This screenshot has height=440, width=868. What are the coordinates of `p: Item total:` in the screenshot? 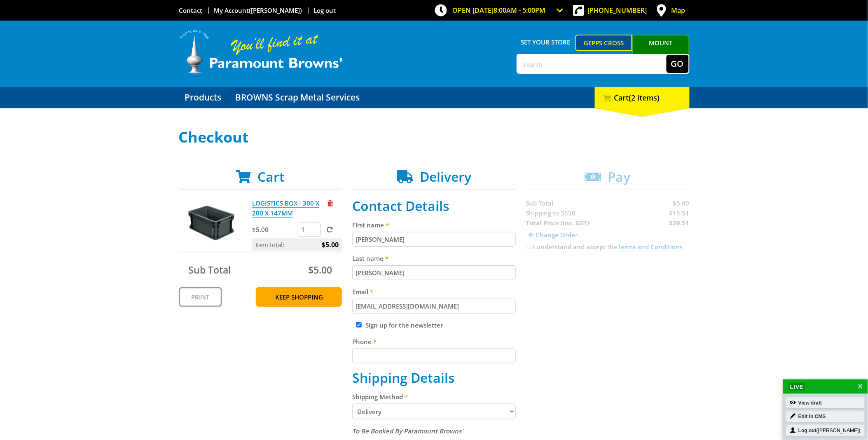 It's located at (297, 245).